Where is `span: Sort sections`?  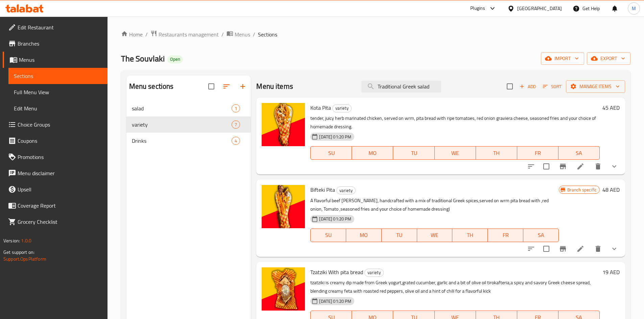 span: Sort sections is located at coordinates (226, 87).